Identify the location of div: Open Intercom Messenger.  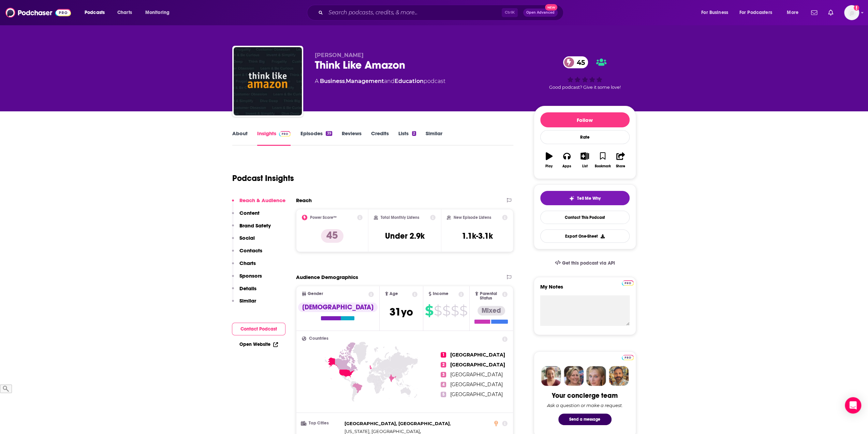
(853, 405).